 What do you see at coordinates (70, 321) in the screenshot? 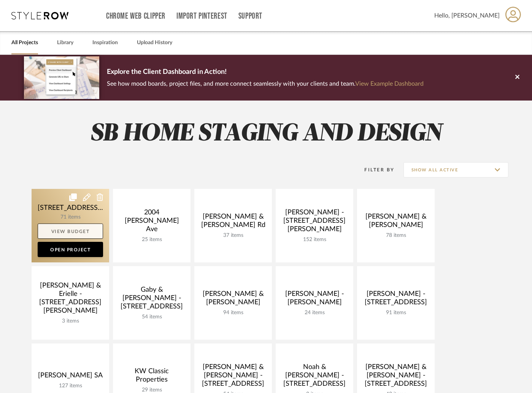
I see `div: 3 items` at bounding box center [70, 321].